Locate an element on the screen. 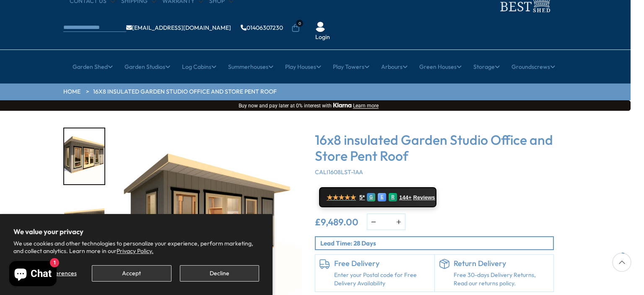 The image size is (644, 295). div: 1 / 8 is located at coordinates (84, 156).